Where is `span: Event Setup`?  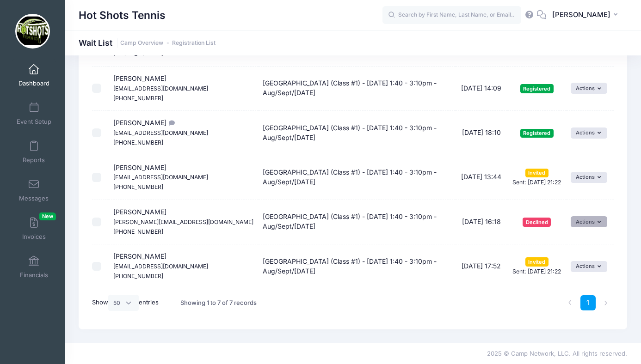
span: Event Setup is located at coordinates (34, 122).